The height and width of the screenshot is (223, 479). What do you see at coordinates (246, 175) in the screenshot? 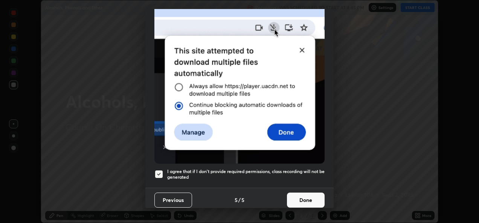
I see `h5: I agree that if I don't provide required permissions, class recording will not be generated` at bounding box center [246, 175].